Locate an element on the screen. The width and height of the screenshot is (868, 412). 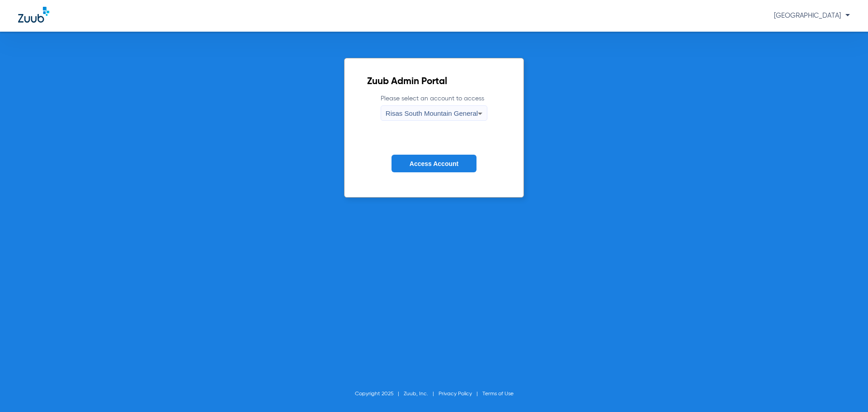
h2: Zuub Admin Portal is located at coordinates (434, 82).